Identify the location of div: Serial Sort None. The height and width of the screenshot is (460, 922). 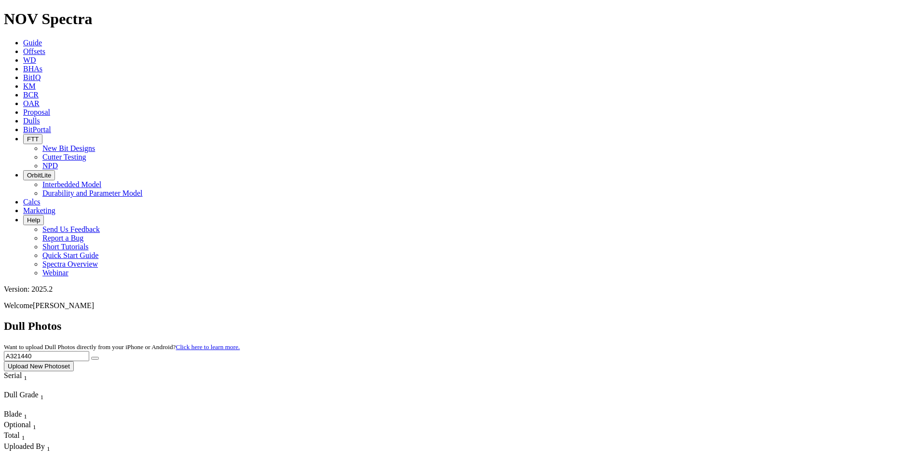
(24, 377).